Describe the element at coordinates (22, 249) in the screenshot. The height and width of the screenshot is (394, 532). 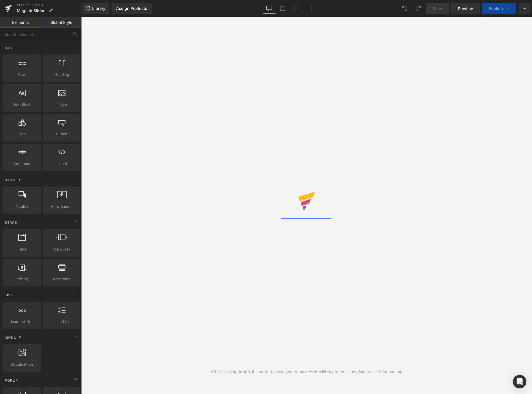
I see `span: Tabs` at that location.